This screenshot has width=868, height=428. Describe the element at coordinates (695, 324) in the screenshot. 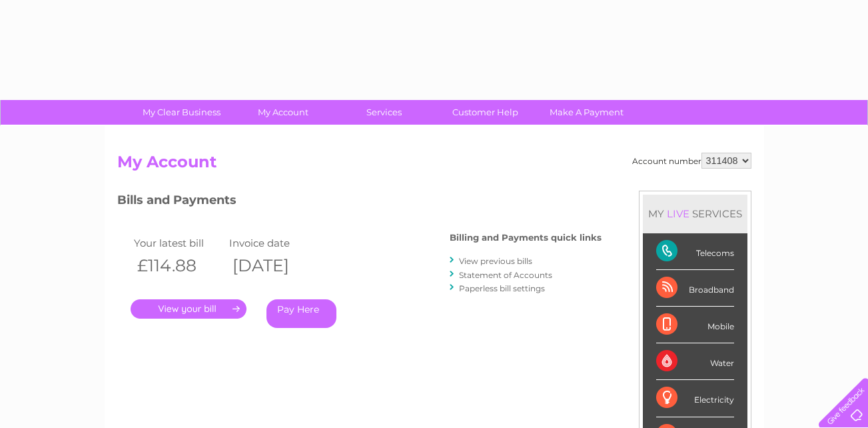

I see `div: Mobile` at that location.